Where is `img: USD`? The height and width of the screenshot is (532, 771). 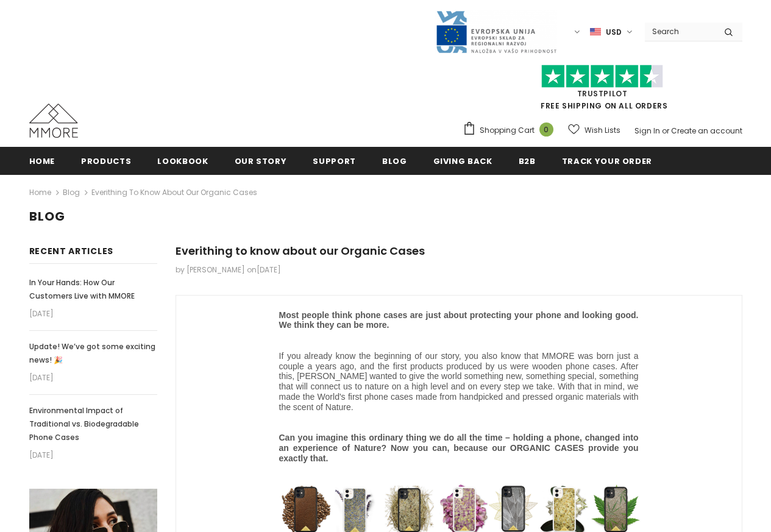 img: USD is located at coordinates (596, 32).